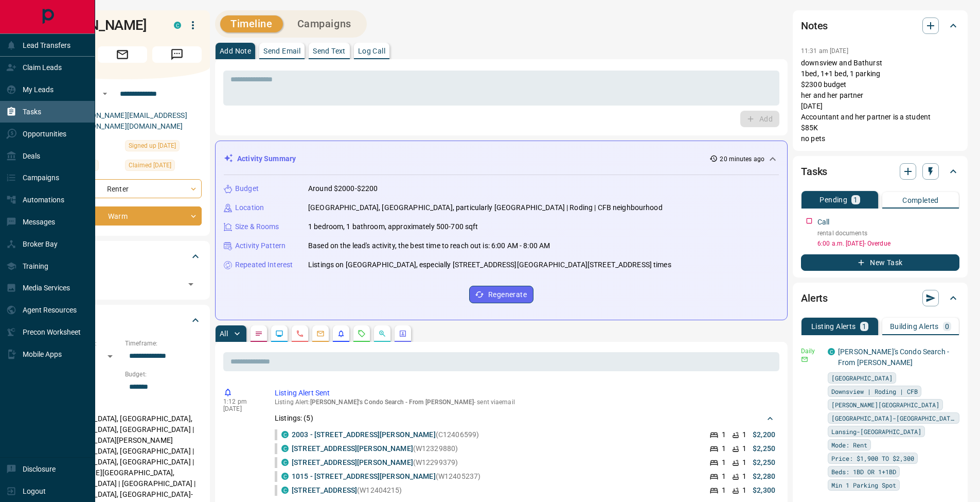 The image size is (980, 502). What do you see at coordinates (814, 298) in the screenshot?
I see `h2: Alerts` at bounding box center [814, 298].